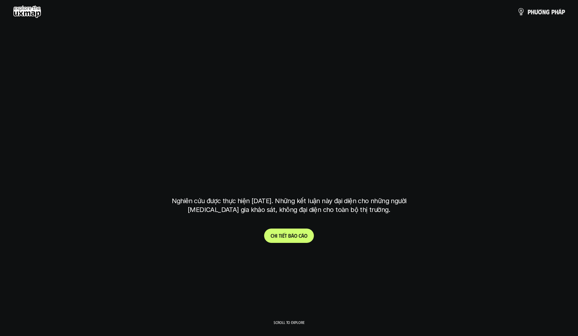 The image size is (578, 336). Describe the element at coordinates (289, 235) in the screenshot. I see `a: Chitiếtbáocáo` at that location.